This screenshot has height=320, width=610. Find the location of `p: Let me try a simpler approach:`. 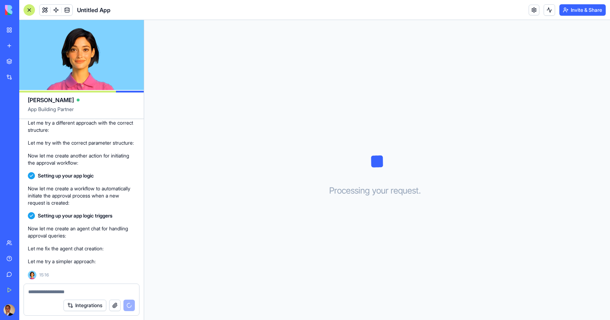

p: Let me try a simpler approach: is located at coordinates (81, 261).